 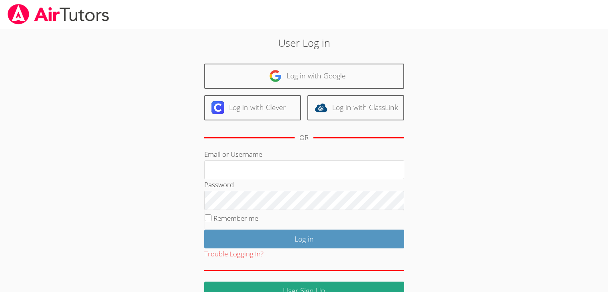 What do you see at coordinates (275, 76) in the screenshot?
I see `img: google-logo-50288ca7cdecda66e5e0955fdab243c47b7ad437acaf1139b6f446037453330a.svg` at bounding box center [275, 76].